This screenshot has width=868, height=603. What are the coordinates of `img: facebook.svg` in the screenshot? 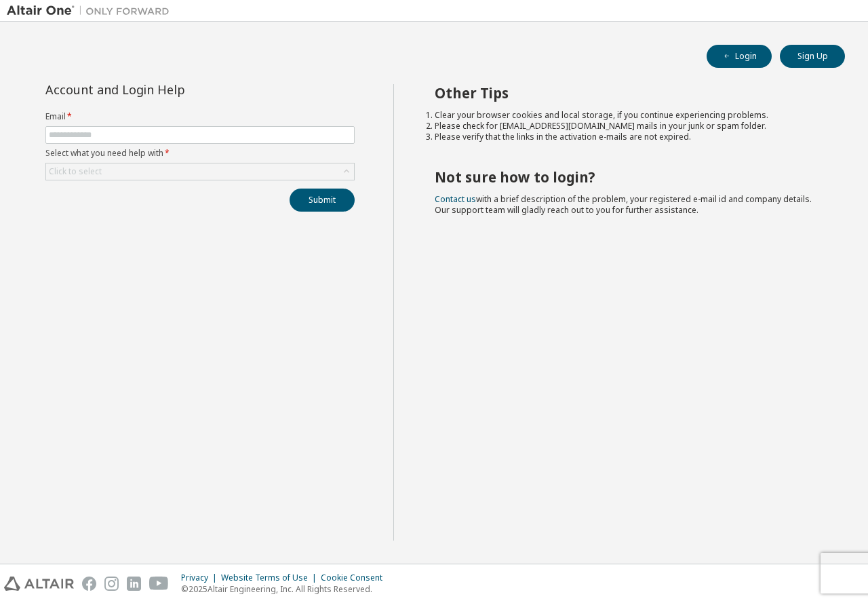 It's located at (89, 583).